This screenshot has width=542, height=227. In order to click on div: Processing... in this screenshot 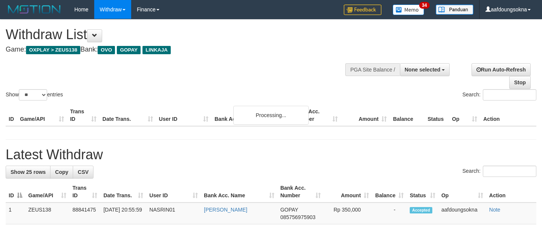, I will do `click(271, 115)`.